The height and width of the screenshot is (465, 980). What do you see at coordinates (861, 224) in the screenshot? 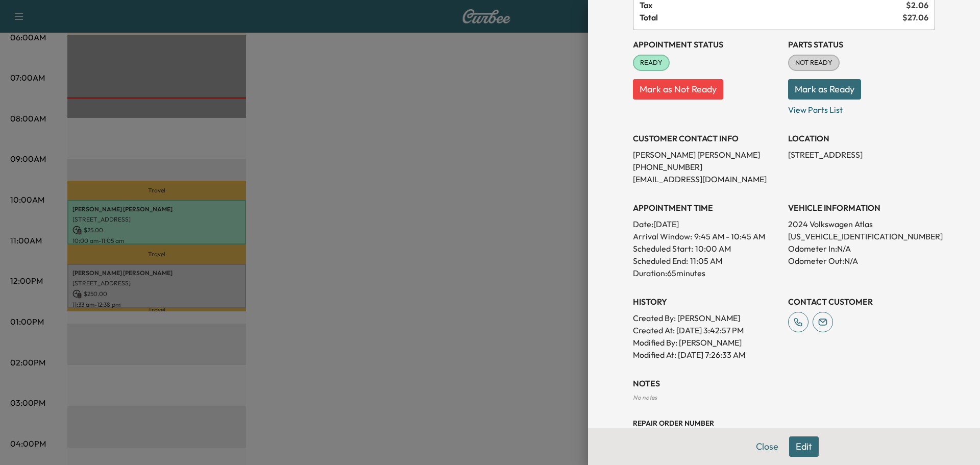
I see `p: 2024 Volkswagen Atlas` at bounding box center [861, 224].